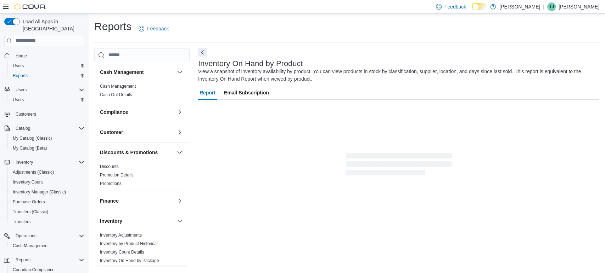 The height and width of the screenshot is (273, 605). What do you see at coordinates (29, 202) in the screenshot?
I see `a: Purchase Orders` at bounding box center [29, 202].